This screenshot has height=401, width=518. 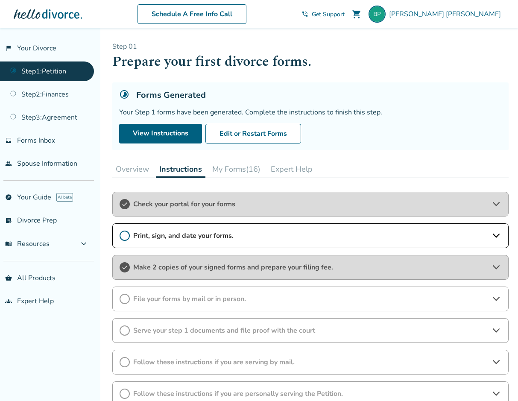 I want to click on span: Make 2 copies of your signed forms and prepare your filing fee., so click(x=310, y=267).